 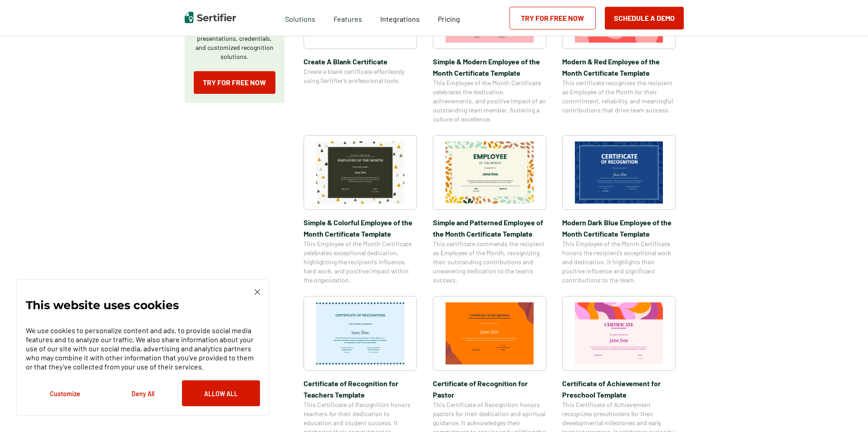 What do you see at coordinates (644, 18) in the screenshot?
I see `a: Schedule a Demo` at bounding box center [644, 18].